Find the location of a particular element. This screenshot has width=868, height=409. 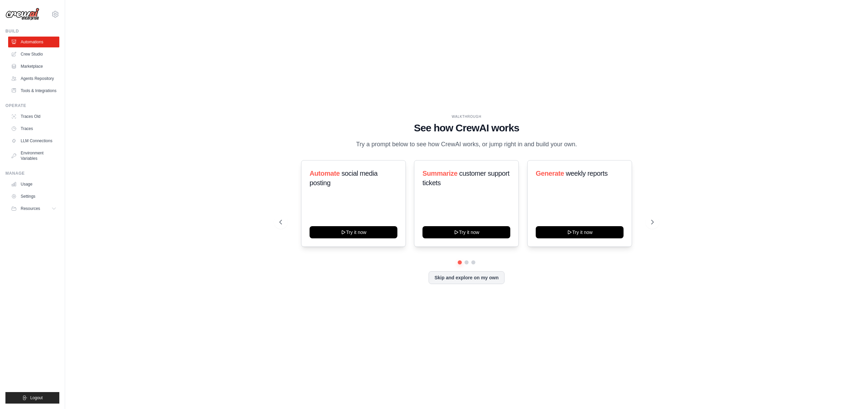

button: Skip and explore on my own is located at coordinates (466, 278).